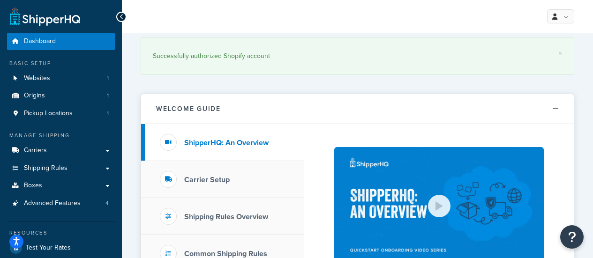 The image size is (593, 258). What do you see at coordinates (61, 168) in the screenshot?
I see `li: Shipping Rules` at bounding box center [61, 168].